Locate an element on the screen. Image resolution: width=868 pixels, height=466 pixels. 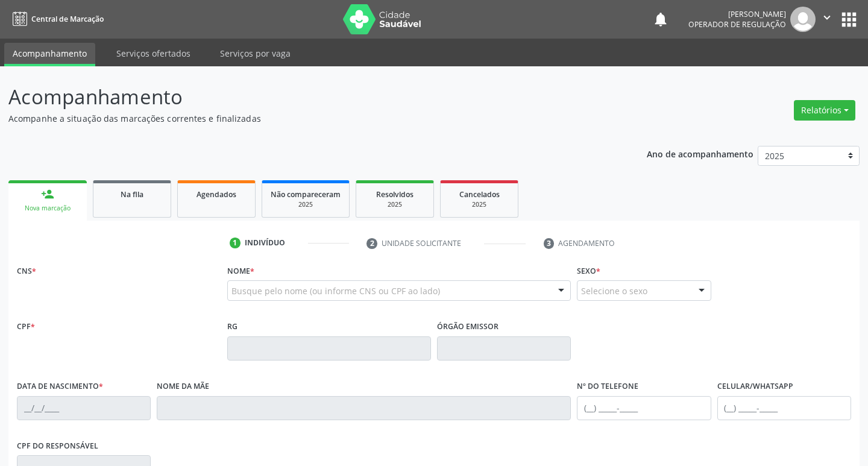
span: Cancelados is located at coordinates (479, 194).